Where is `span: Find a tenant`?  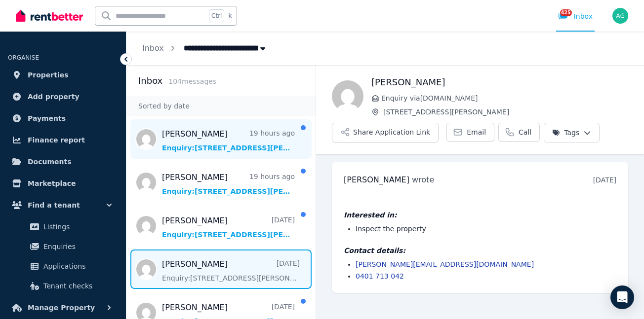
span: Find a tenant is located at coordinates (54, 205).